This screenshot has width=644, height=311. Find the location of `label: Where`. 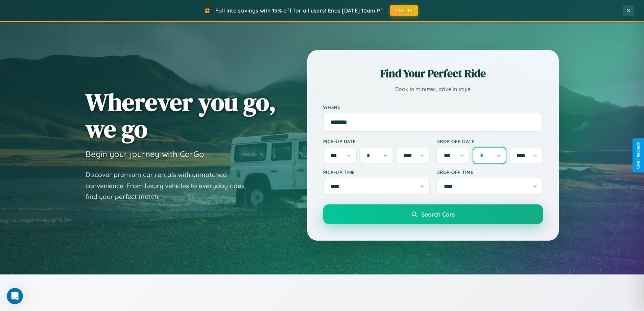

label: Where is located at coordinates (433, 107).